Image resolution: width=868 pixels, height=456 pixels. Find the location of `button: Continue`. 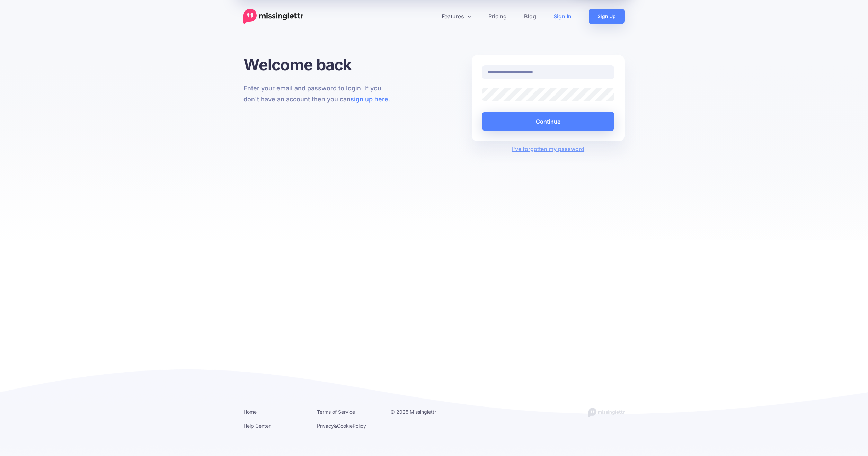

button: Continue is located at coordinates (548, 121).